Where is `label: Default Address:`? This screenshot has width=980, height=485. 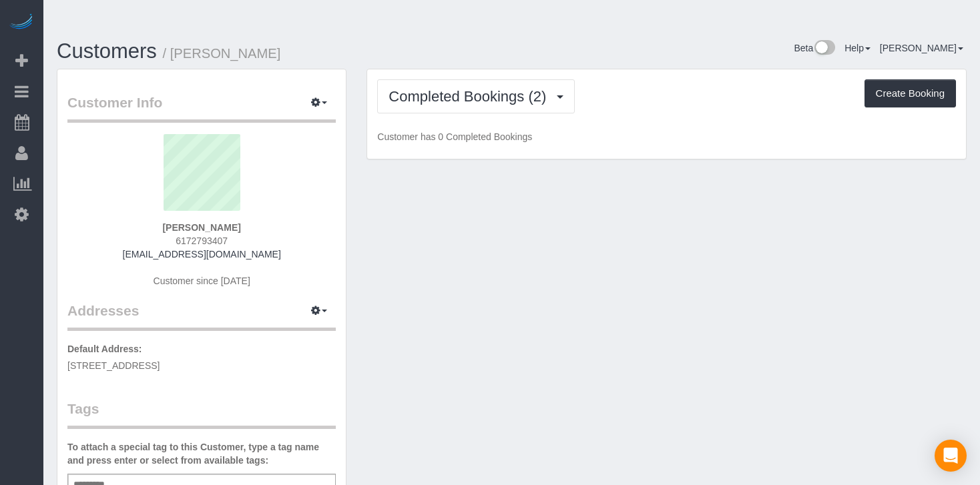
label: Default Address: is located at coordinates (105, 349).